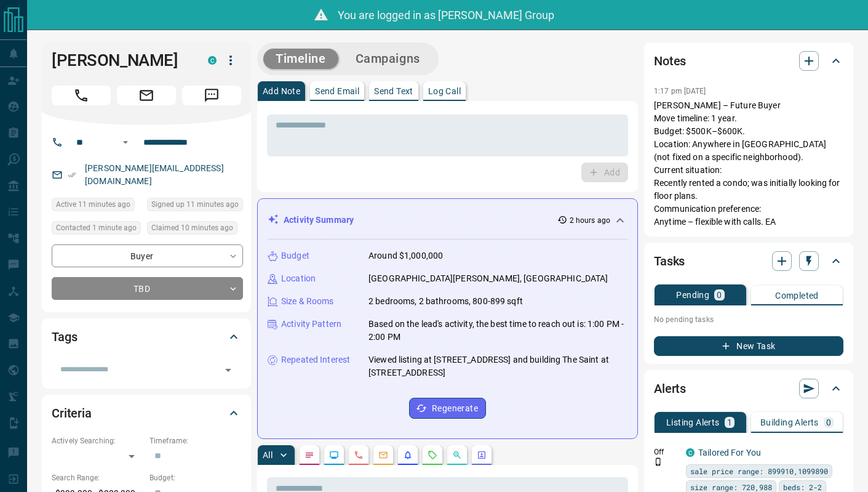  I want to click on div: TBD, so click(147, 288).